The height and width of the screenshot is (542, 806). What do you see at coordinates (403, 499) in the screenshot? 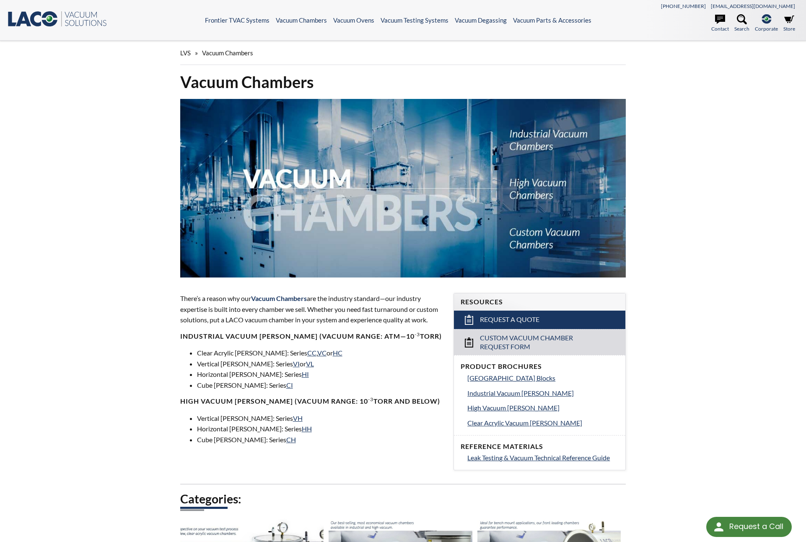
I see `h2: Categories:` at bounding box center [403, 499].